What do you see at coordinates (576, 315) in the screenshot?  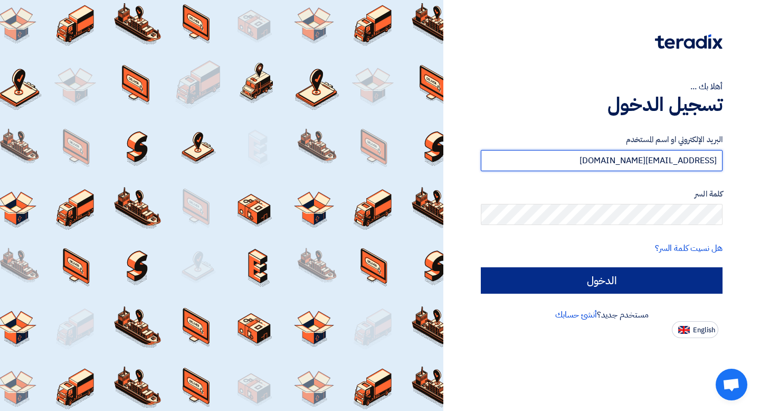 I see `a: أنشئ حسابك` at bounding box center [576, 315].